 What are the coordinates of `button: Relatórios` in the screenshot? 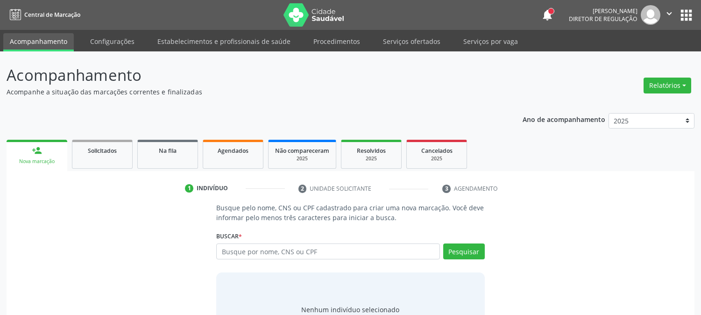 It's located at (667, 85).